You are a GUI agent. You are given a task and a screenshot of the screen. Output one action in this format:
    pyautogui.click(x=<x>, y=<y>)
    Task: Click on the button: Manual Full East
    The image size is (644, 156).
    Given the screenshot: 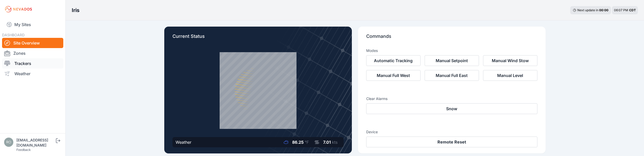 What is the action you would take?
    pyautogui.click(x=451, y=76)
    